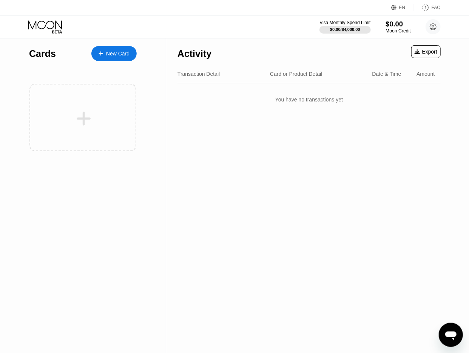  I want to click on div: $0.00Moon Credit, so click(398, 27).